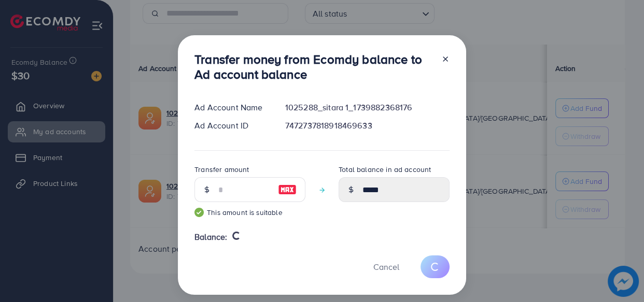  What do you see at coordinates (250, 213) in the screenshot?
I see `small: This amount is suitable` at bounding box center [250, 213].